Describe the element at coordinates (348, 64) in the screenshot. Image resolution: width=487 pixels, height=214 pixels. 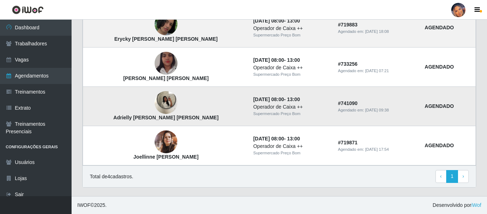
I see `strong: # 733256` at that location.